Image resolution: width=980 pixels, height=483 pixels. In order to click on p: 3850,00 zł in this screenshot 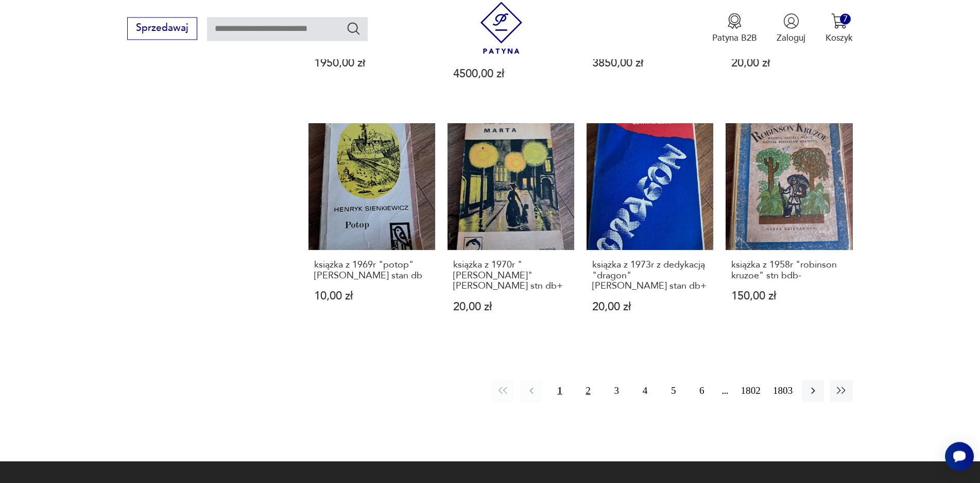, I will do `click(650, 63)`.